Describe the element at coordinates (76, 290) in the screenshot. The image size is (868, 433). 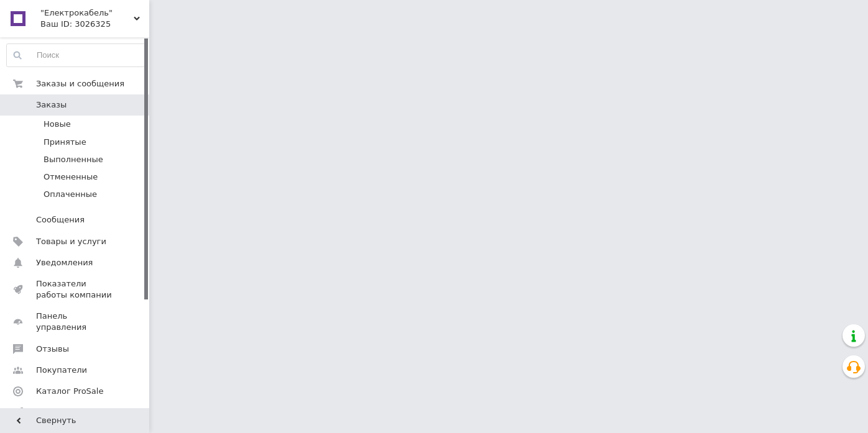
I see `span: Показатели работы компании` at that location.